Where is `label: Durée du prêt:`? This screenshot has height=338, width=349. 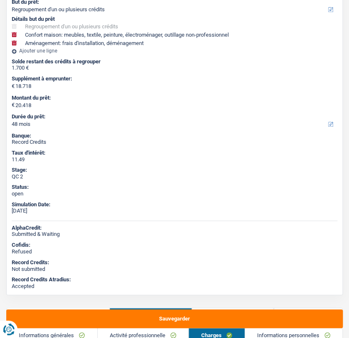 label: Durée du prêt: is located at coordinates (173, 117).